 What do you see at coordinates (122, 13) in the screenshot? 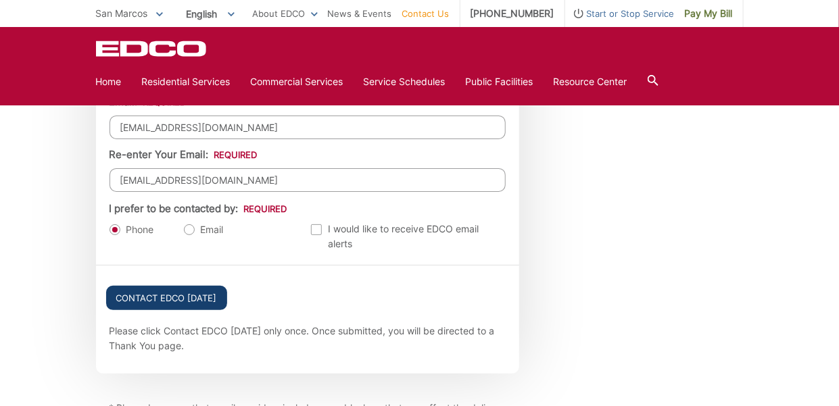
I see `span: San Marcos` at bounding box center [122, 13].